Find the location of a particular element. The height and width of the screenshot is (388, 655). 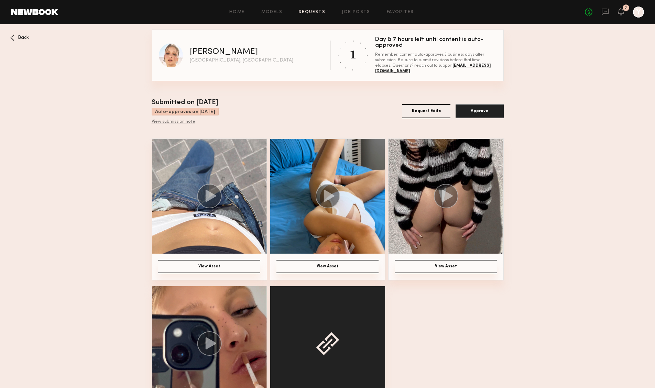

span: Back is located at coordinates (23, 38).